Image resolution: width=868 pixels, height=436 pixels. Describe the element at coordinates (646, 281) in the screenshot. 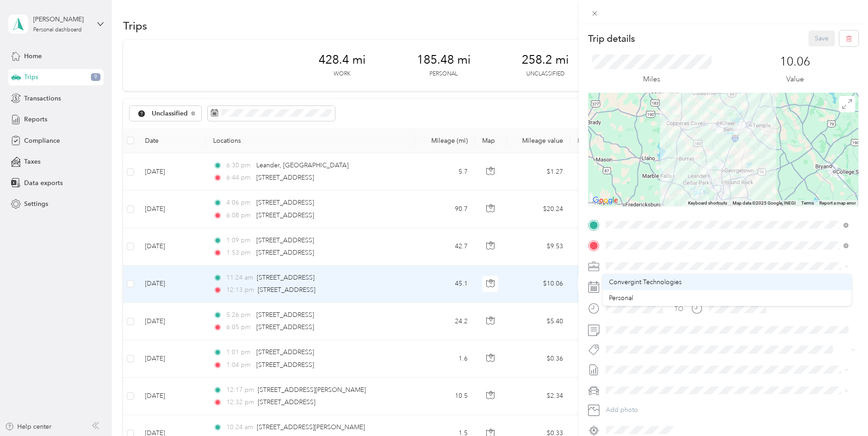

I see `span: Convergint Technologies` at that location.